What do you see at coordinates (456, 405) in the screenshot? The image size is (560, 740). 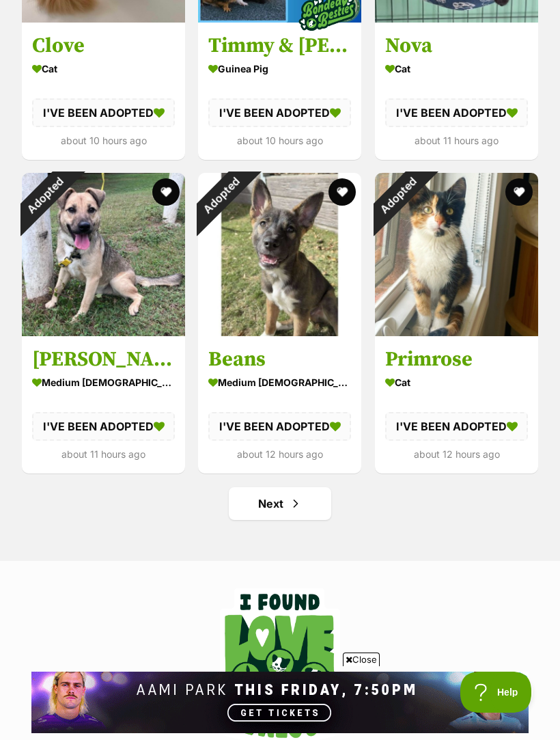 I see `a: Primrose Cat I'VE BEEN ADOPTED about 12 hours ago favourite` at bounding box center [456, 405].